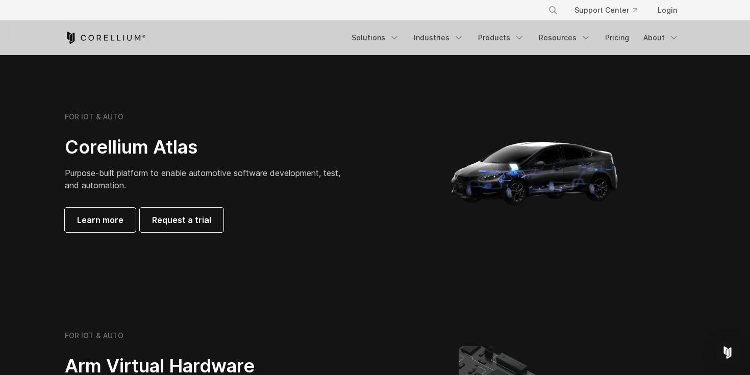 The height and width of the screenshot is (375, 750). What do you see at coordinates (501, 38) in the screenshot?
I see `a: Products` at bounding box center [501, 38].